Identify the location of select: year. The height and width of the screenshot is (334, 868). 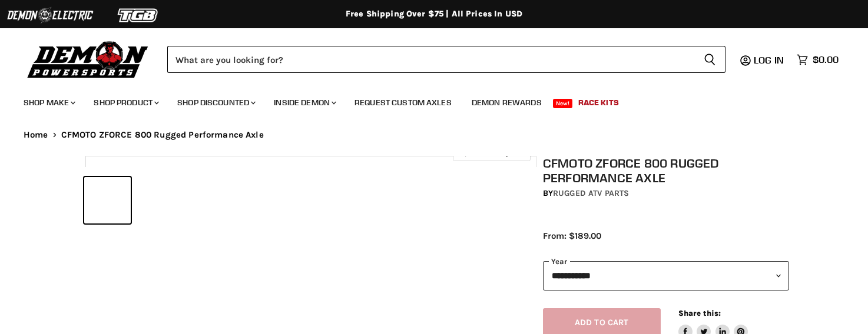
(666, 275).